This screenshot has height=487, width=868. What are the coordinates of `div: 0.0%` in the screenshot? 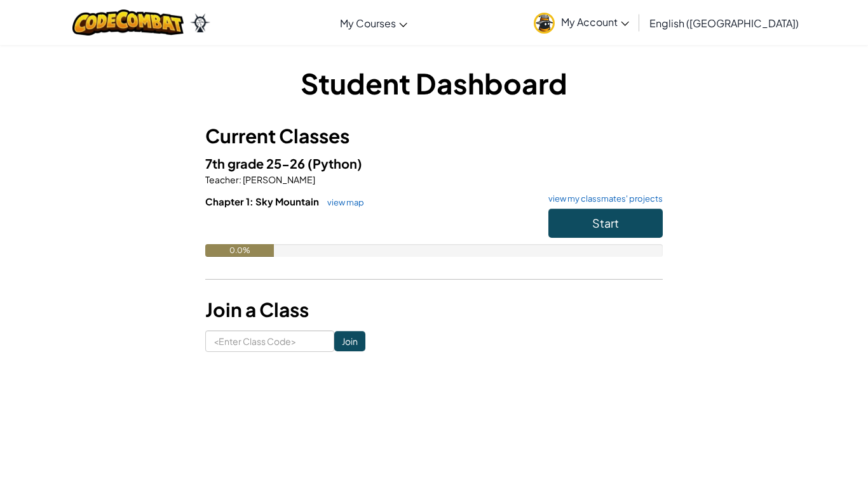 It's located at (240, 250).